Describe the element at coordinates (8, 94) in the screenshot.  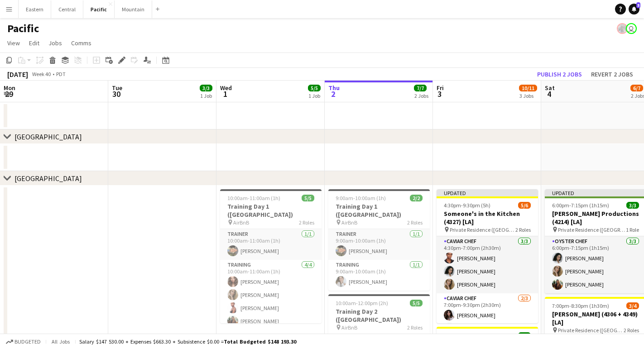
I see `span: 29` at that location.